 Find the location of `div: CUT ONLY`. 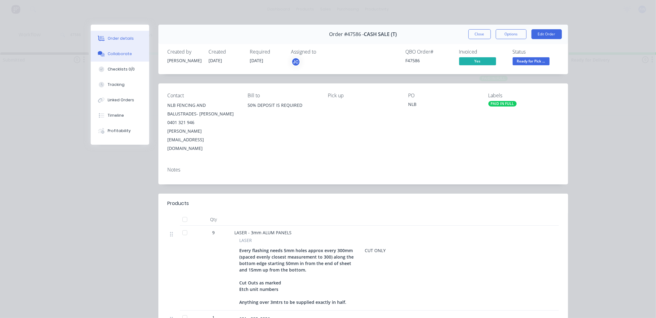

div: CUT ONLY is located at coordinates (376, 250).